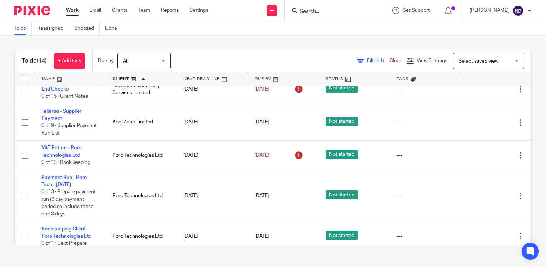 Image resolution: width=546 pixels, height=267 pixels. I want to click on span: 0 of 3 · Prepare payment run (3 day payment period so include those due 3 days..., so click(69, 203).